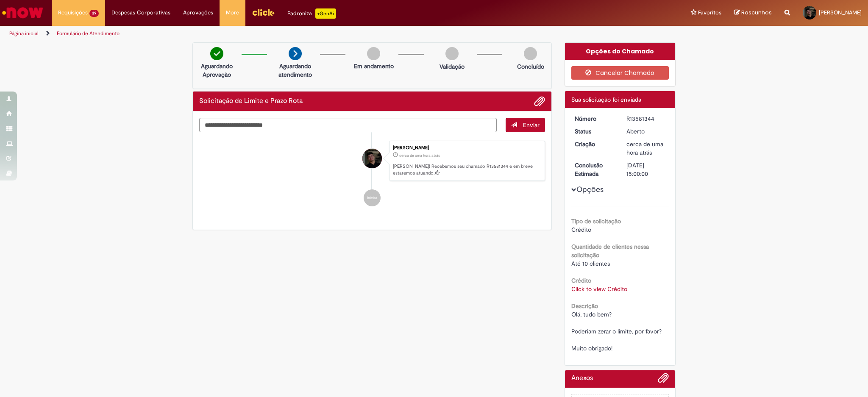 This screenshot has height=397, width=868. What do you see at coordinates (348, 125) in the screenshot?
I see `textarea: Digite sua mensagem aqui...` at bounding box center [348, 125].